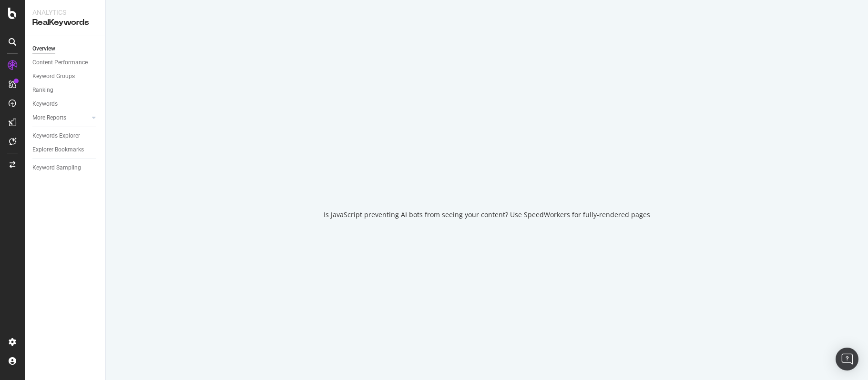  What do you see at coordinates (45, 104) in the screenshot?
I see `div: Keywords` at bounding box center [45, 104].